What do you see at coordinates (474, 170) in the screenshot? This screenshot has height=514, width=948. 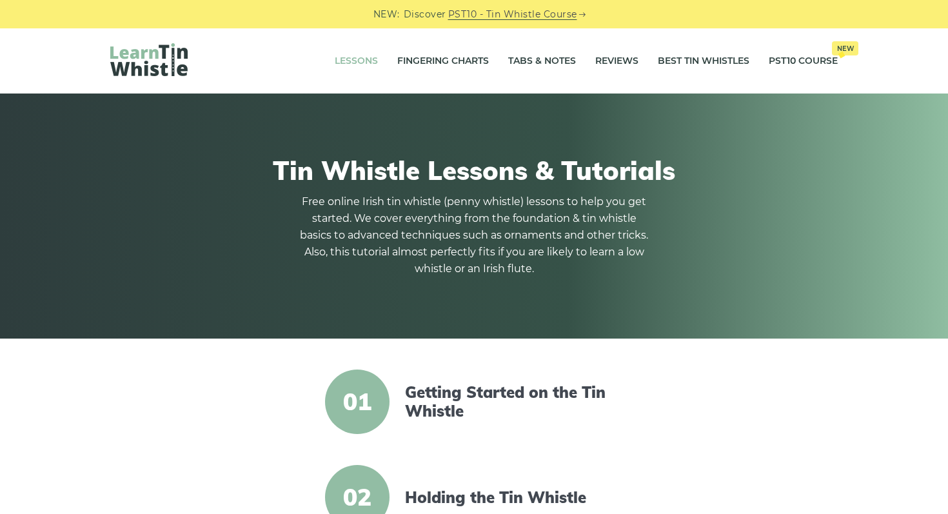 I see `h1: Tin Whistle Lessons & Tutorials` at bounding box center [474, 170].